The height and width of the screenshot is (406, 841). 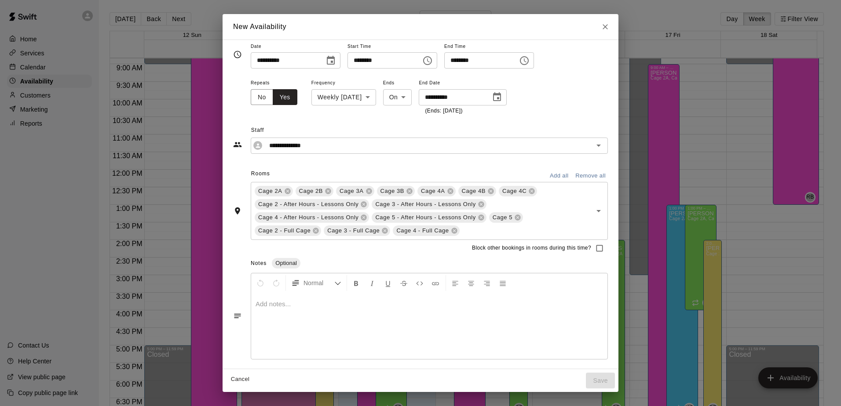 I want to click on span: Frequency, so click(x=343, y=83).